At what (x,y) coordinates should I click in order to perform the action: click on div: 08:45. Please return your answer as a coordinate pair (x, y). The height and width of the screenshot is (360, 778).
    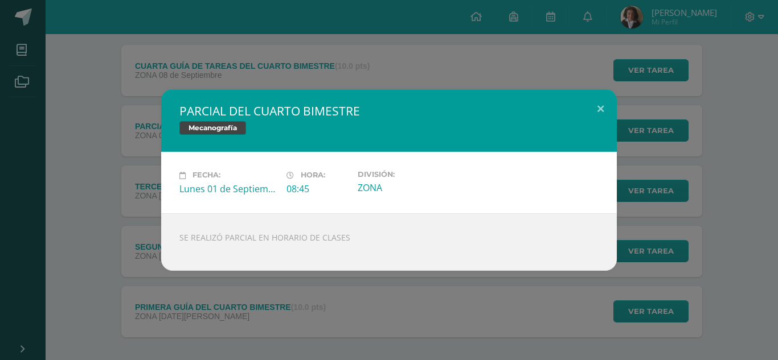
    Looking at the image, I should click on (317, 189).